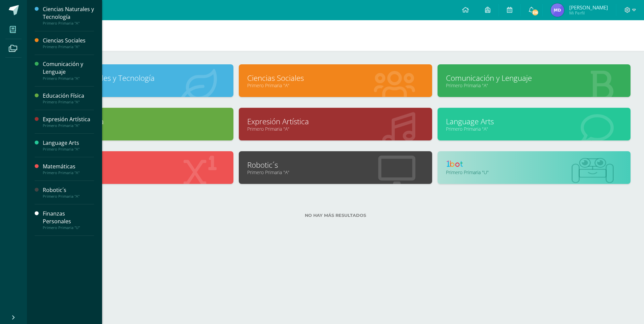 The width and height of the screenshot is (644, 324). I want to click on div: Matemáticas, so click(68, 167).